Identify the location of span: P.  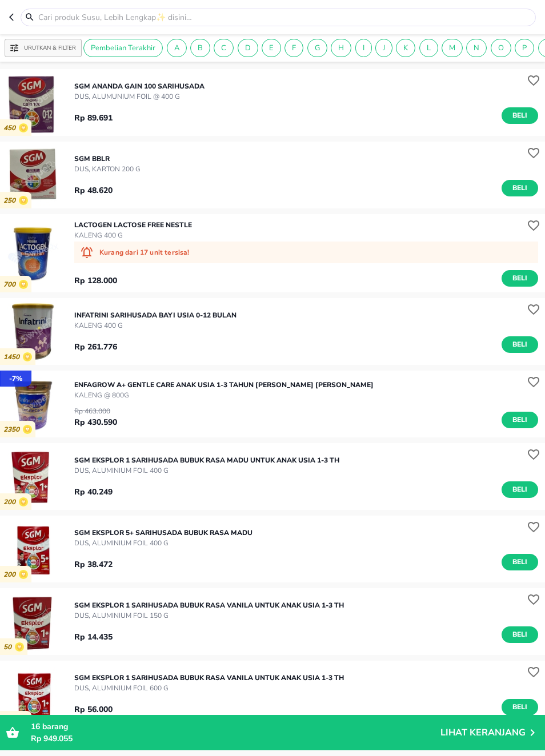
(524, 48).